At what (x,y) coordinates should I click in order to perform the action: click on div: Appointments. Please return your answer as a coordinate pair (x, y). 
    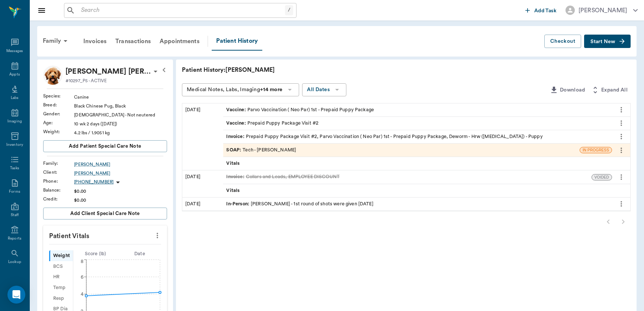
    Looking at the image, I should click on (179, 41).